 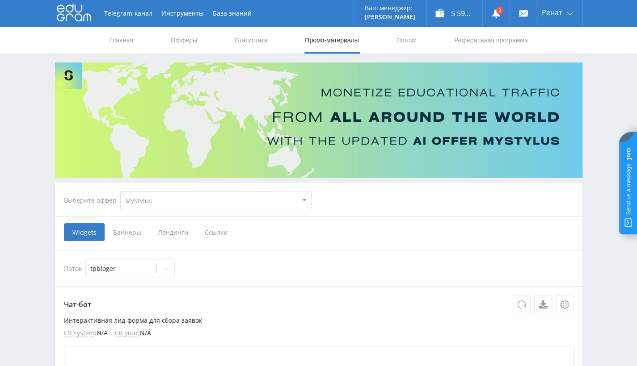 What do you see at coordinates (319, 321) in the screenshot?
I see `p: Интерактивная лид-форма для сбора заявок` at bounding box center [319, 321].